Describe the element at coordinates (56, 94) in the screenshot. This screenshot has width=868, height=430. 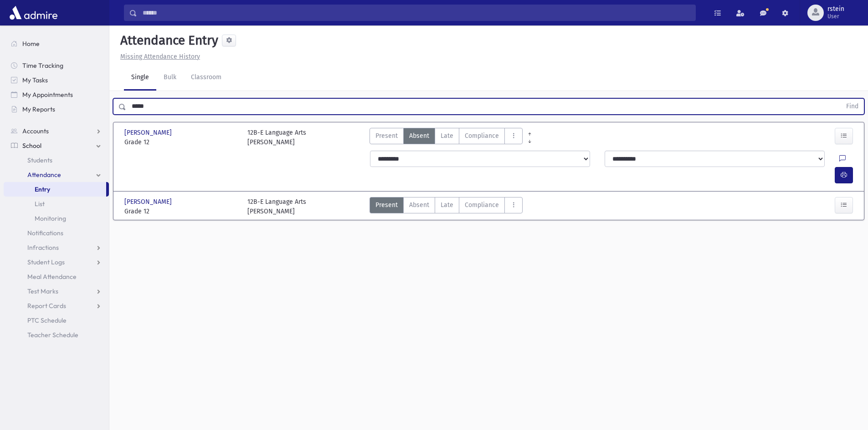
I see `a: My Appointments` at that location.